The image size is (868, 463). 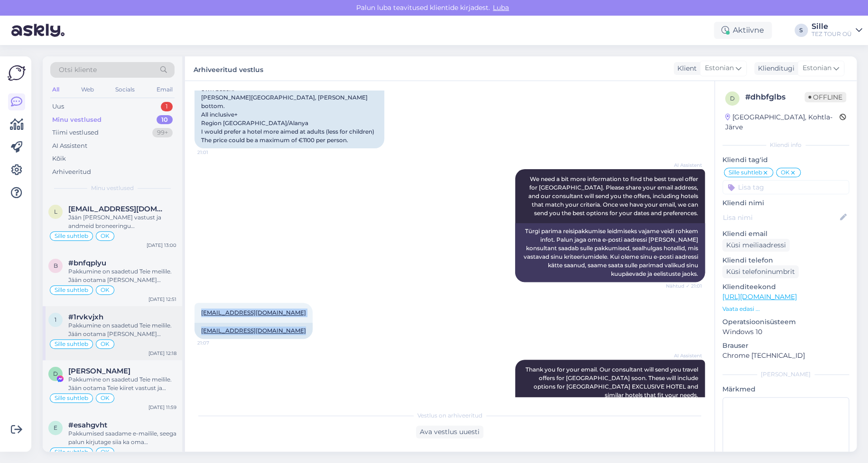 I want to click on p: Brauser, so click(x=785, y=346).